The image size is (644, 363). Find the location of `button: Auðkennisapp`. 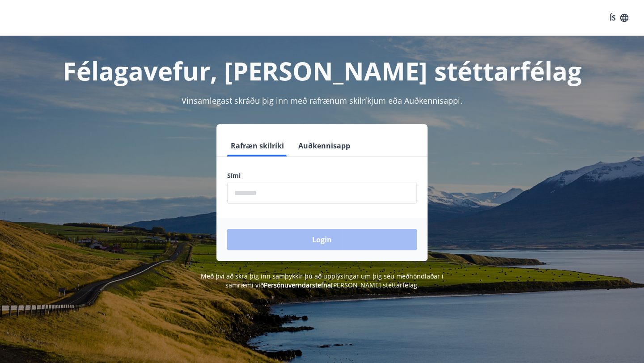

button: Auðkennisapp is located at coordinates (324, 146).